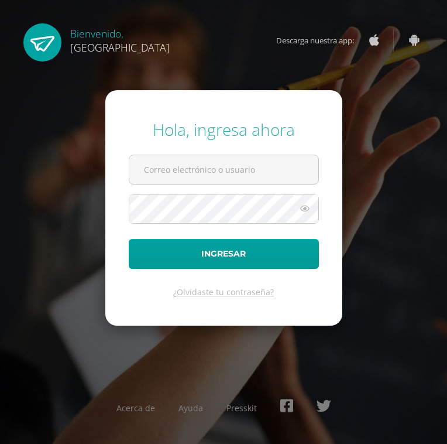 This screenshot has width=447, height=444. Describe the element at coordinates (136, 407) in the screenshot. I see `a: Acerca de` at that location.